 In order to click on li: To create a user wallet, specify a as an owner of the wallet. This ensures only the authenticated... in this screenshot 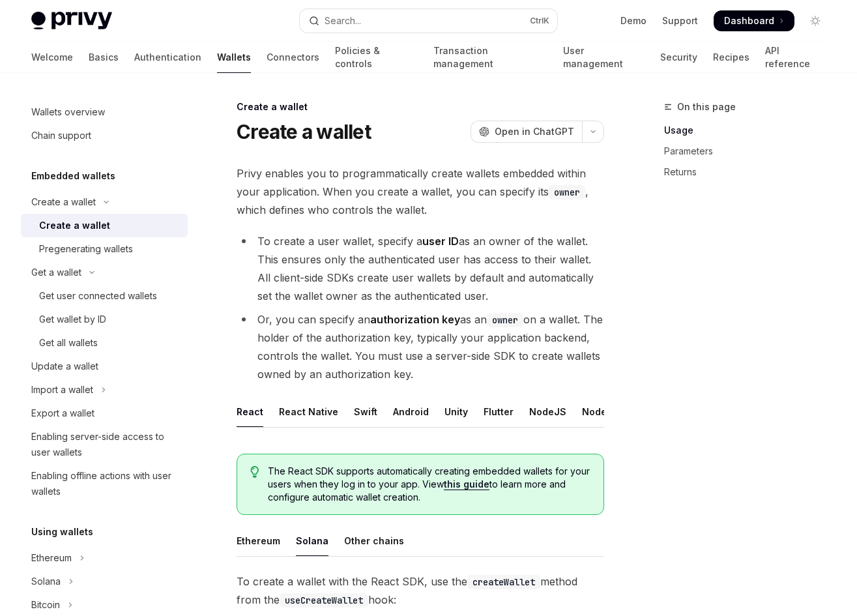, I will do `click(420, 269)`.